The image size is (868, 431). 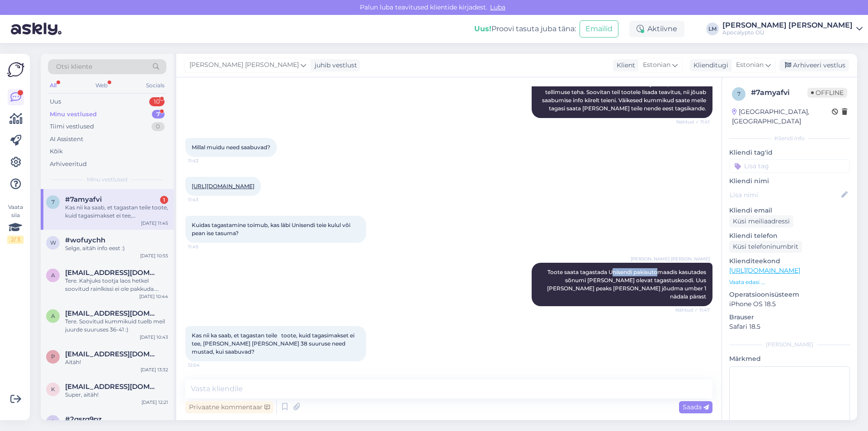 I want to click on p: Kliendi telefon, so click(x=790, y=236).